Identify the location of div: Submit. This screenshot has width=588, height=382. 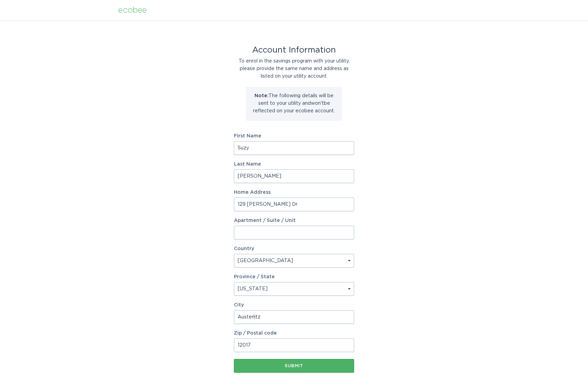
(294, 366).